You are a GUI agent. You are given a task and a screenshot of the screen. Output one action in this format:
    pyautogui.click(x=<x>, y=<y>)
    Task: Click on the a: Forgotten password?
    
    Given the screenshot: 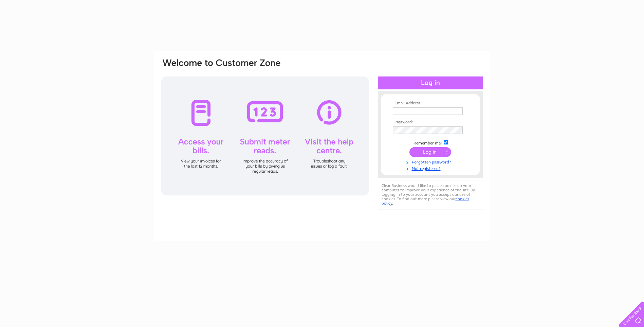 What is the action you would take?
    pyautogui.click(x=431, y=161)
    